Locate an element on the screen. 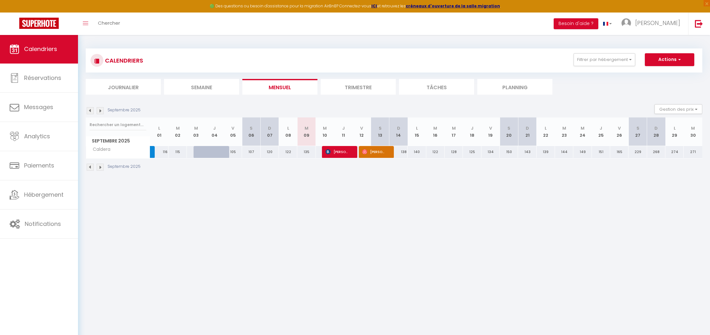 This screenshot has height=335, width=710. span: Chercher is located at coordinates (109, 23).